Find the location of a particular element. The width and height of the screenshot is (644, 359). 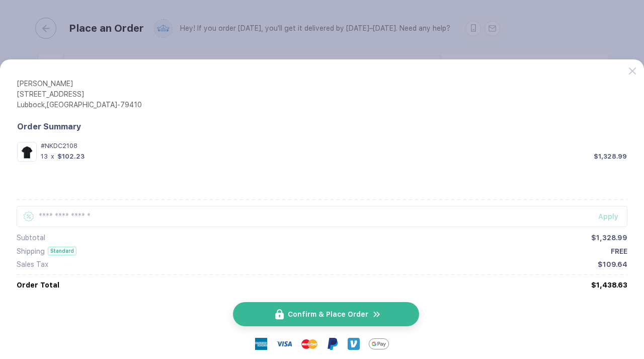

div: #NKDC2108 is located at coordinates (333, 145).